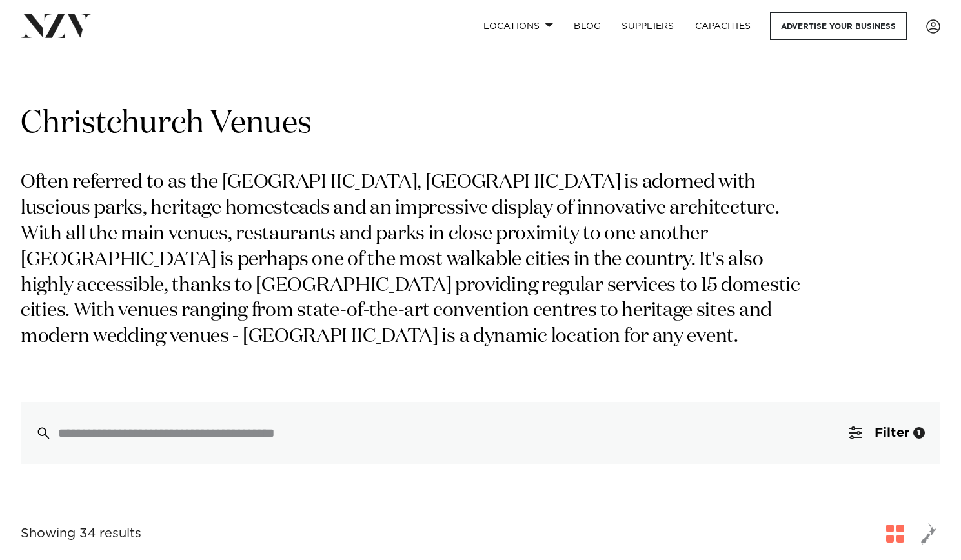 This screenshot has height=560, width=961. I want to click on button: Filter1, so click(887, 433).